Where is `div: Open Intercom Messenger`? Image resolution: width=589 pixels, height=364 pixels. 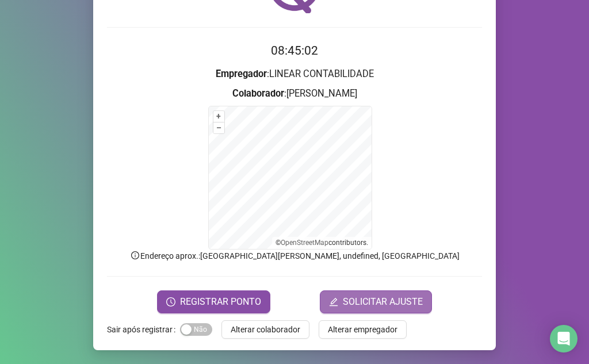
div: Open Intercom Messenger is located at coordinates (564, 339).